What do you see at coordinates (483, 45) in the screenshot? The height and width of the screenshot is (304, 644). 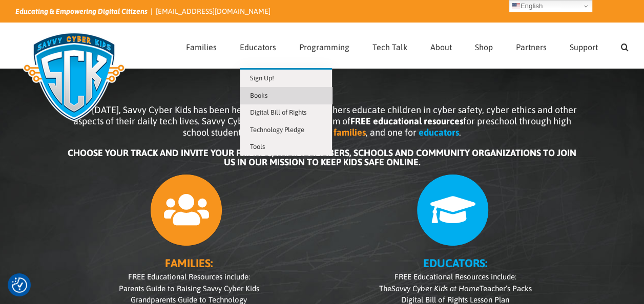 I see `a: Shop` at bounding box center [483, 45].